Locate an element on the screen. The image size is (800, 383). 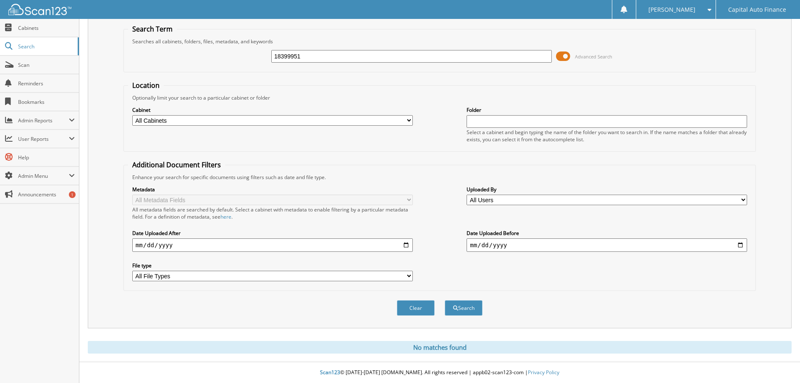
span: Reminders is located at coordinates (46, 83).